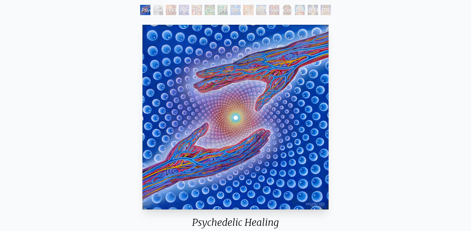 This screenshot has width=471, height=231. I want to click on div: Psychedelic Healing, so click(145, 10).